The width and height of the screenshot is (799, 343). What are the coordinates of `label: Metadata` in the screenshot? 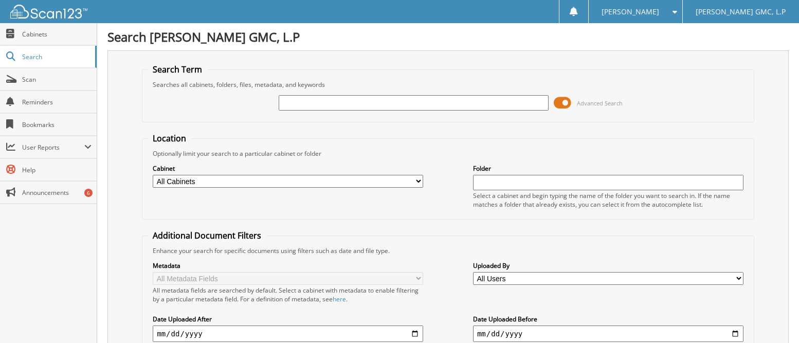 It's located at (288, 265).